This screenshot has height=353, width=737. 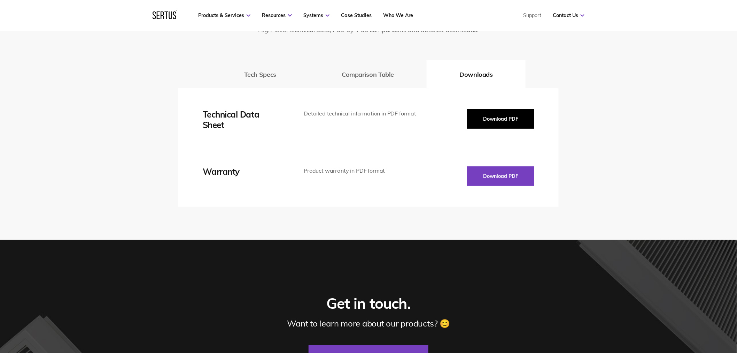 What do you see at coordinates (569, 15) in the screenshot?
I see `a: Contact Us` at bounding box center [569, 15].